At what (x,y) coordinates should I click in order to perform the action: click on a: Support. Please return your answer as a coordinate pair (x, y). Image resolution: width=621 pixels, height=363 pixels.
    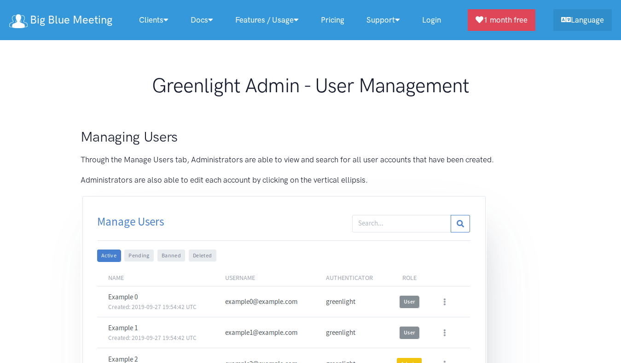
    Looking at the image, I should click on (383, 20).